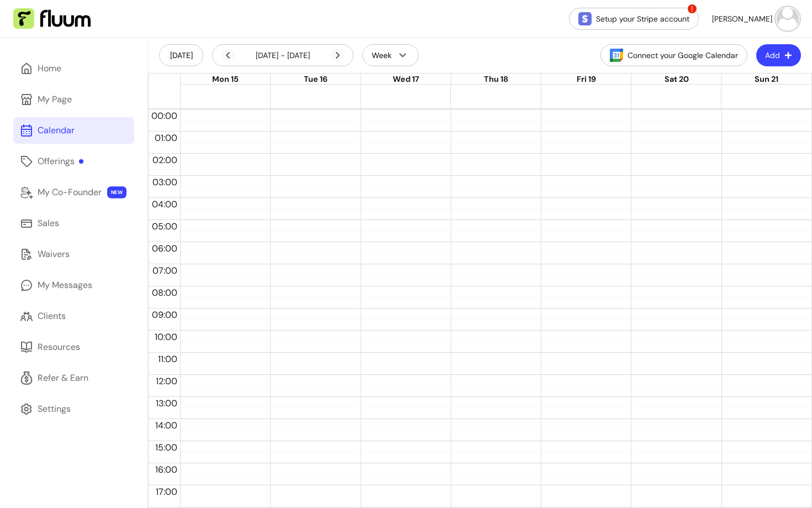 The image size is (812, 508). I want to click on img: Stripe Icon, so click(585, 19).